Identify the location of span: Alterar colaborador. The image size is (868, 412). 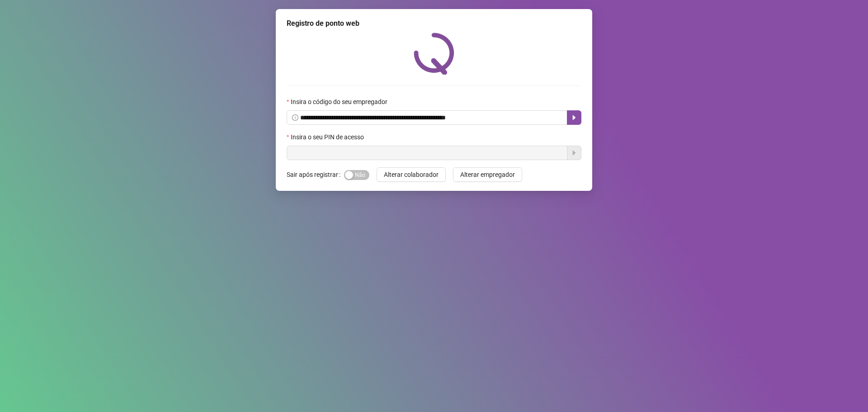
(411, 175).